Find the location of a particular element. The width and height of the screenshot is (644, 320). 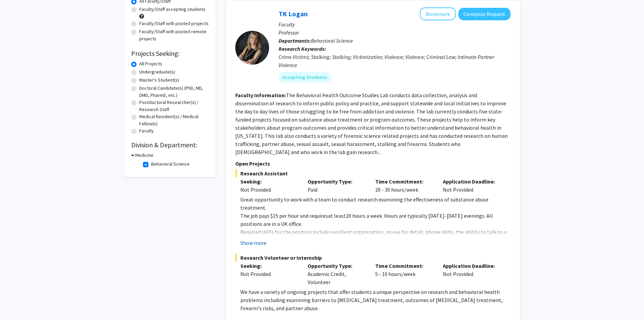

label: Faculty/Staff with posted remote projects is located at coordinates (175, 35).